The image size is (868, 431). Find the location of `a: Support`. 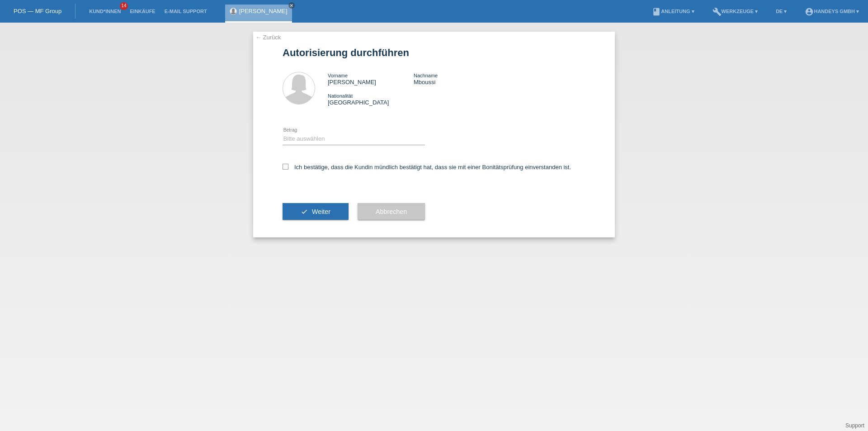

a: Support is located at coordinates (855, 426).